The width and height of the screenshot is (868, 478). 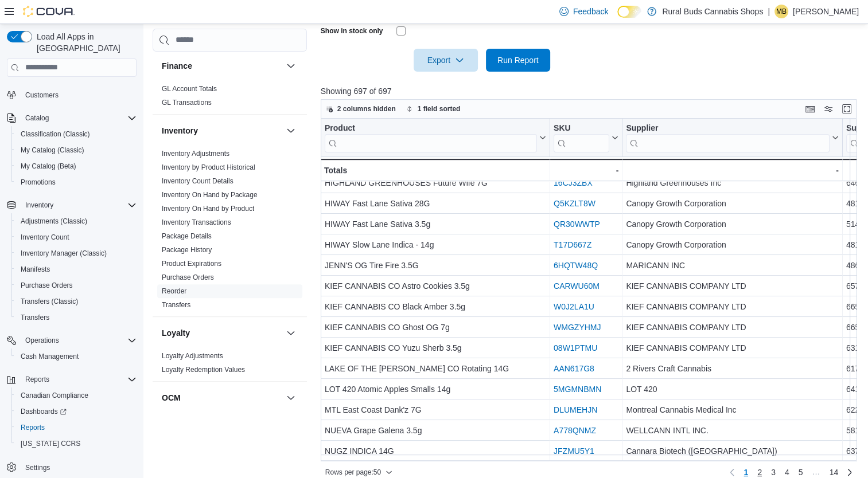 I want to click on button: My Catalog (Beta), so click(x=76, y=166).